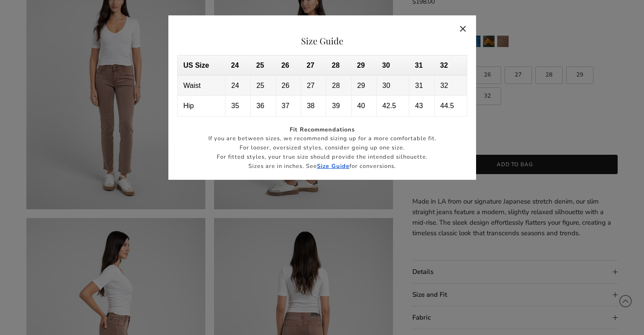  What do you see at coordinates (464, 28) in the screenshot?
I see `button: Close` at bounding box center [464, 28].